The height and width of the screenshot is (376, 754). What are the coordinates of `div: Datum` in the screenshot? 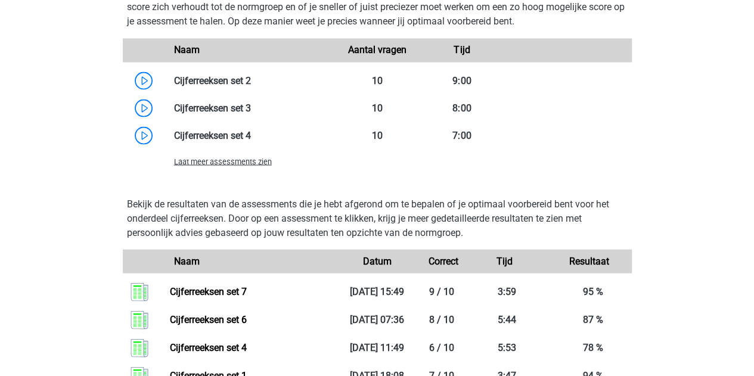 It's located at (377, 261).